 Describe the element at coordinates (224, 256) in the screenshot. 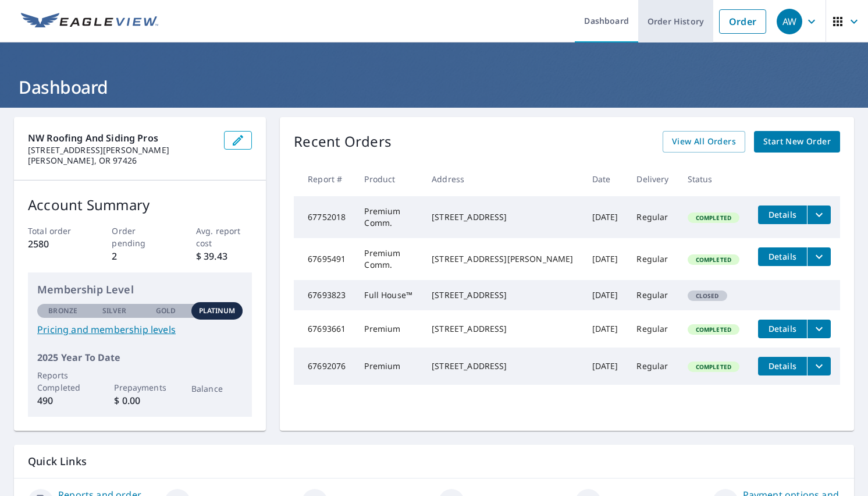

I see `p: $ 39.43` at that location.